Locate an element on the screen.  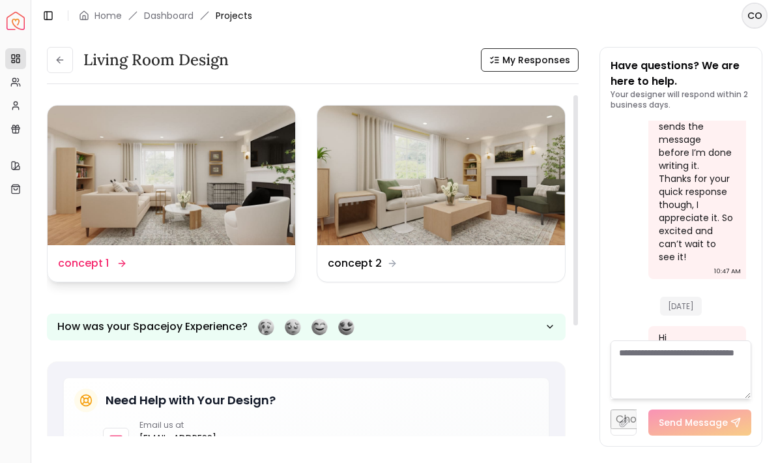
dd: concept 2 is located at coordinates (355, 263).